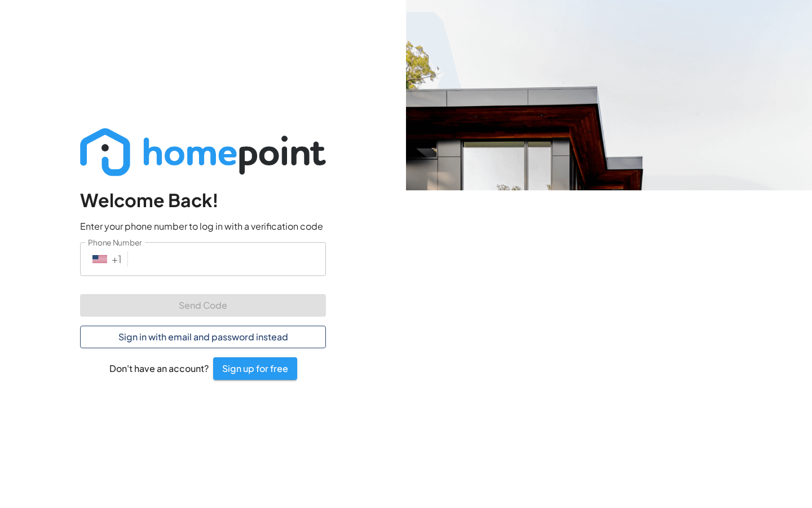 This screenshot has width=812, height=508. Describe the element at coordinates (203, 200) in the screenshot. I see `h4: Welcome Back!` at that location.